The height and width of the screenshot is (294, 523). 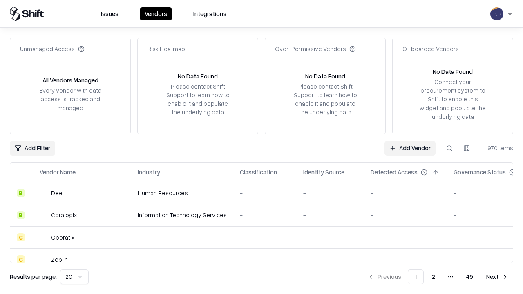 I want to click on div: Classification, so click(x=258, y=172).